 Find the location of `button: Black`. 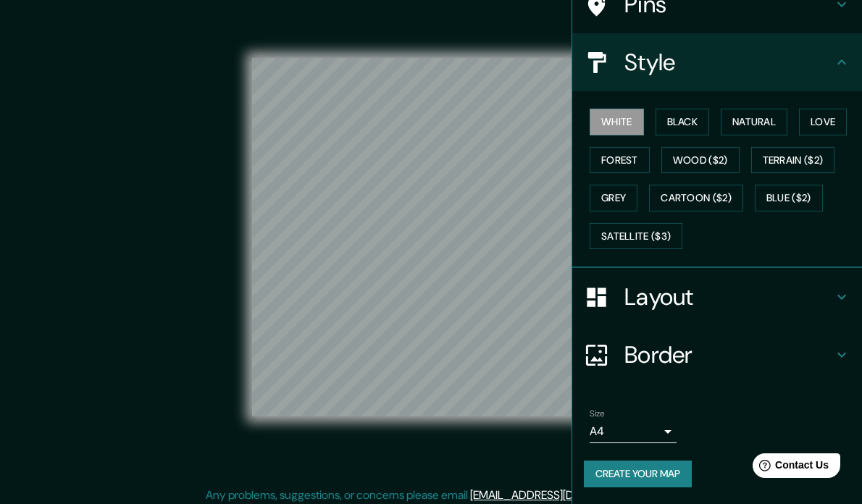

button: Black is located at coordinates (682, 121).